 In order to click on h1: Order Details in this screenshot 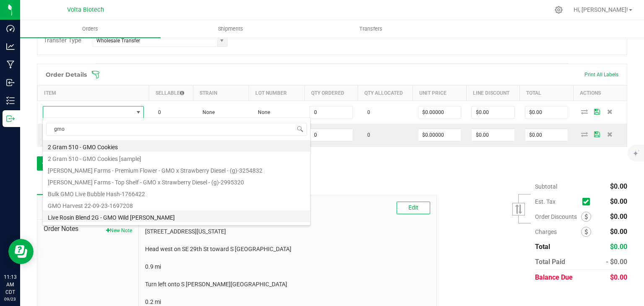, I will do `click(66, 75)`.